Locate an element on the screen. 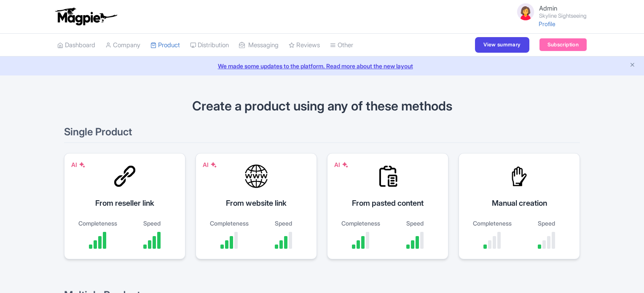 The width and height of the screenshot is (644, 293). a: We made some updates to the platform. Read more about the new layout is located at coordinates (322, 66).